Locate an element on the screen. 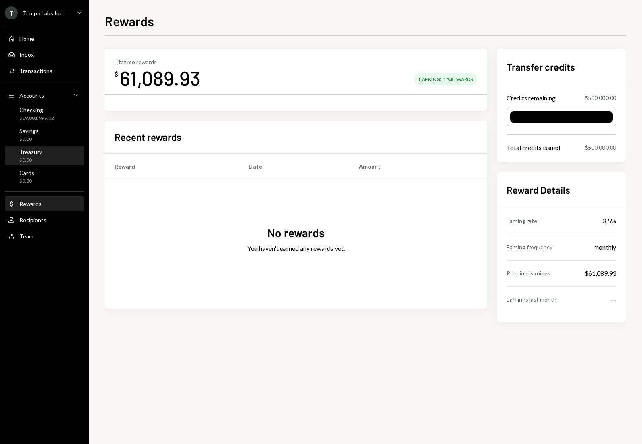 This screenshot has width=642, height=444. a: Recipients is located at coordinates (44, 220).